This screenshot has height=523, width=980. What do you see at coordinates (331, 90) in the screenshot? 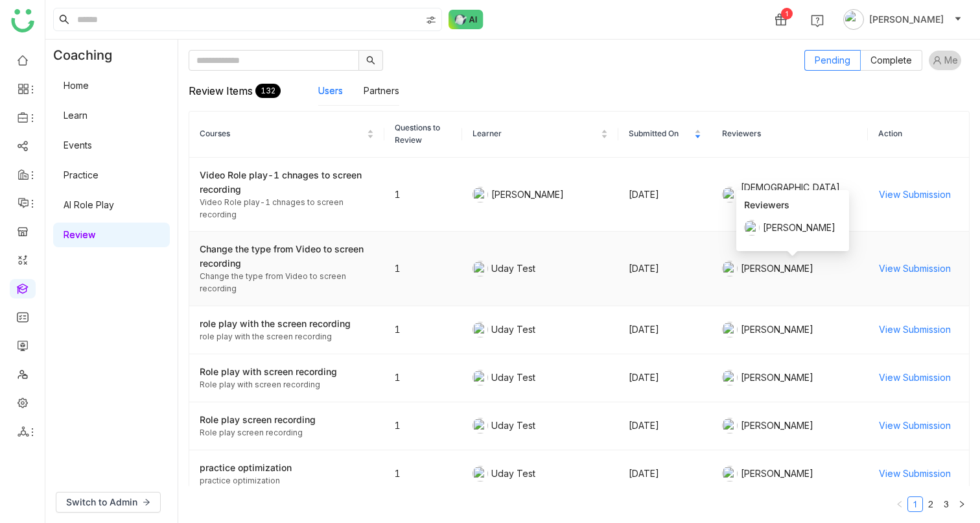
I see `a: Users` at bounding box center [331, 90].